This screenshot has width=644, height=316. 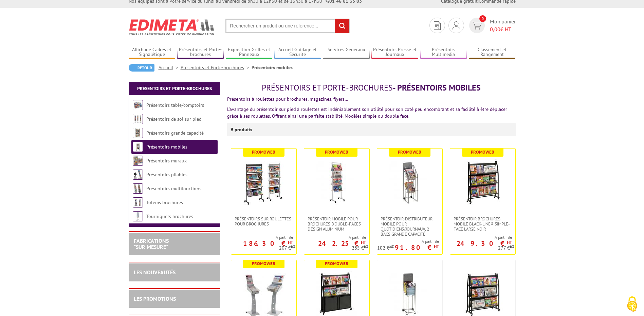 I want to click on p: 9 produits, so click(x=243, y=129).